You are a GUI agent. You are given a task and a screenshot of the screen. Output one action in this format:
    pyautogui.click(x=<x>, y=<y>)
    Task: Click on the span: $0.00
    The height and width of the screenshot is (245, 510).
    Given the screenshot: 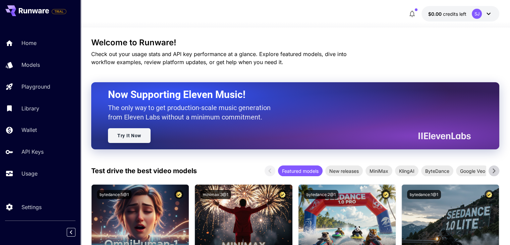 What is the action you would take?
    pyautogui.click(x=436, y=14)
    